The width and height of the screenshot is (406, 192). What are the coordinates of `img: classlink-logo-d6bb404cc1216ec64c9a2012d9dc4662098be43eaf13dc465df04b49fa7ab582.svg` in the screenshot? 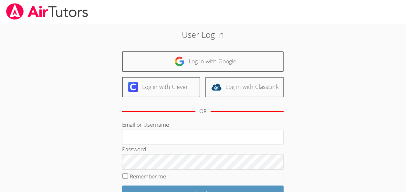 It's located at (216, 87).